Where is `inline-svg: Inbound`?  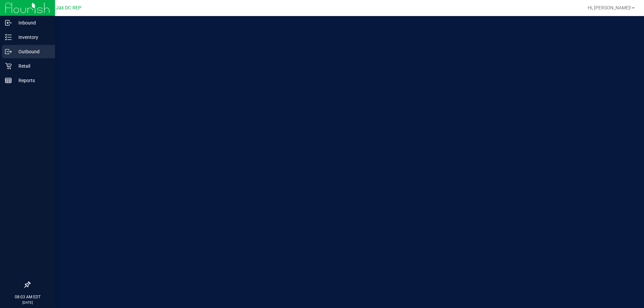 inline-svg: Inbound is located at coordinates (9, 23).